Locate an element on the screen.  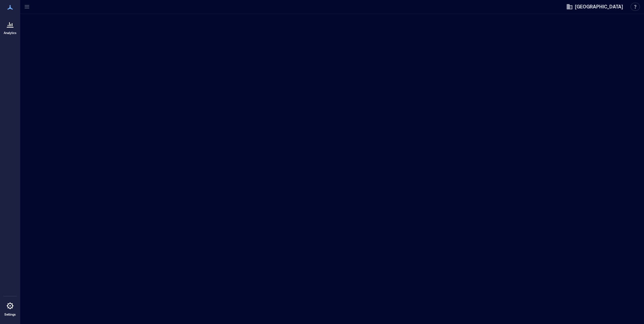
a: Settings is located at coordinates (10, 308).